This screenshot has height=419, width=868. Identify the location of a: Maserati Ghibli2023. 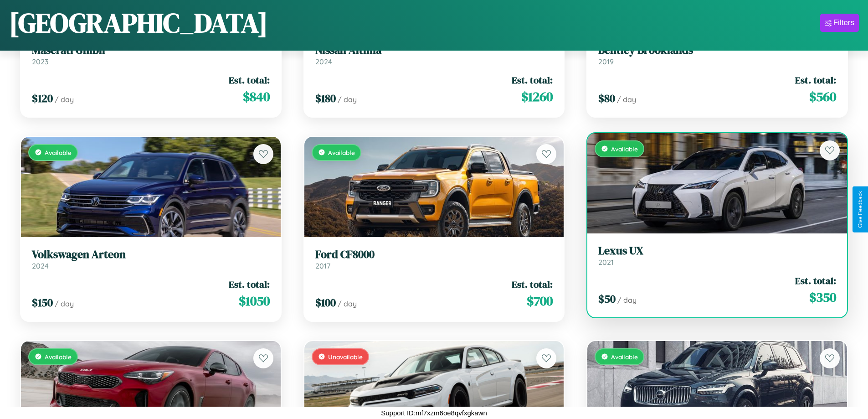
(151, 55).